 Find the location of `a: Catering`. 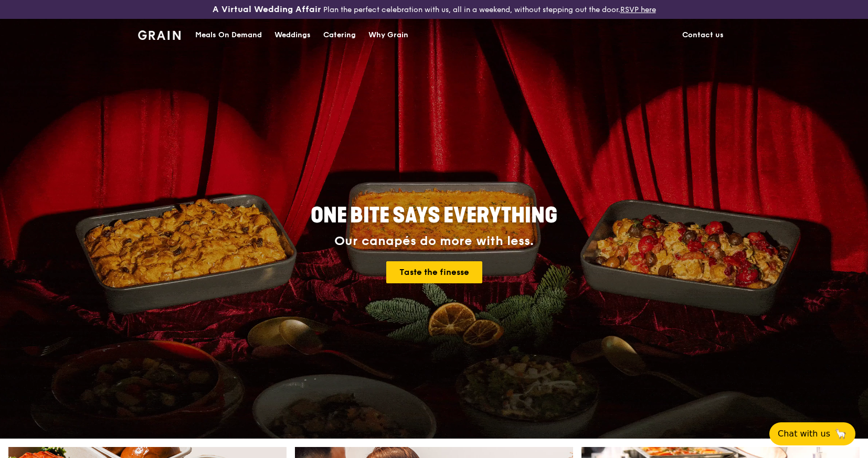

a: Catering is located at coordinates (339, 36).